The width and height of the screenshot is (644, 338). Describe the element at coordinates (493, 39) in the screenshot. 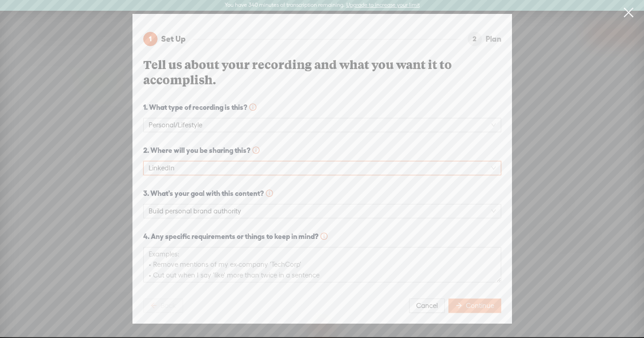

I see `div: Plan` at that location.